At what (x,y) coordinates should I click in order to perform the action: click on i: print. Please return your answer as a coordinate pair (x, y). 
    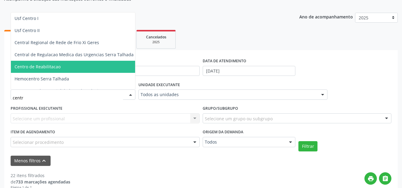
    Looking at the image, I should click on (371, 179).